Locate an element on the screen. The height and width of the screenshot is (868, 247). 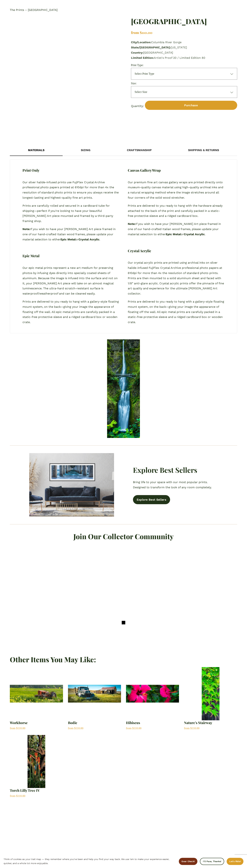
button: Gear Check! is located at coordinates (188, 861).